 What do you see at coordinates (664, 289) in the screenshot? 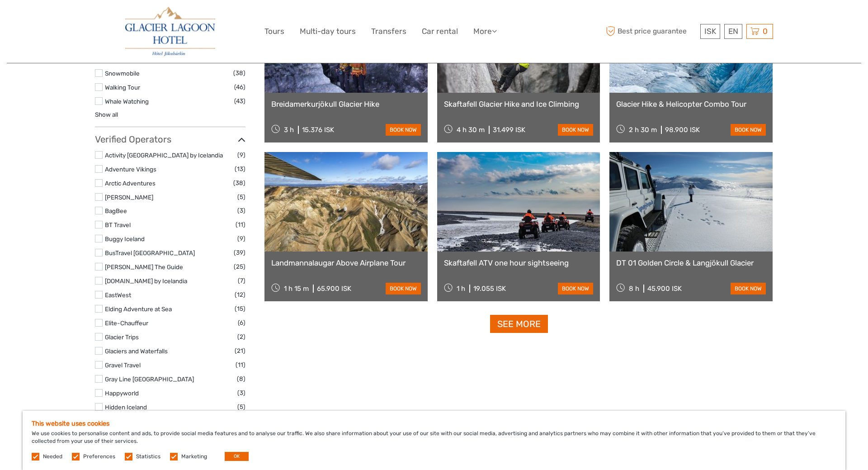
I see `div: 45.900 ISK` at bounding box center [664, 289].